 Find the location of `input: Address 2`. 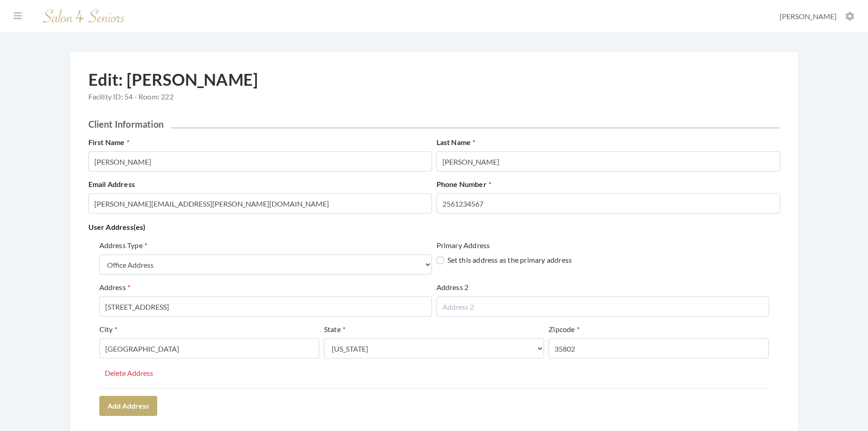

input: Address 2 is located at coordinates (602, 306).